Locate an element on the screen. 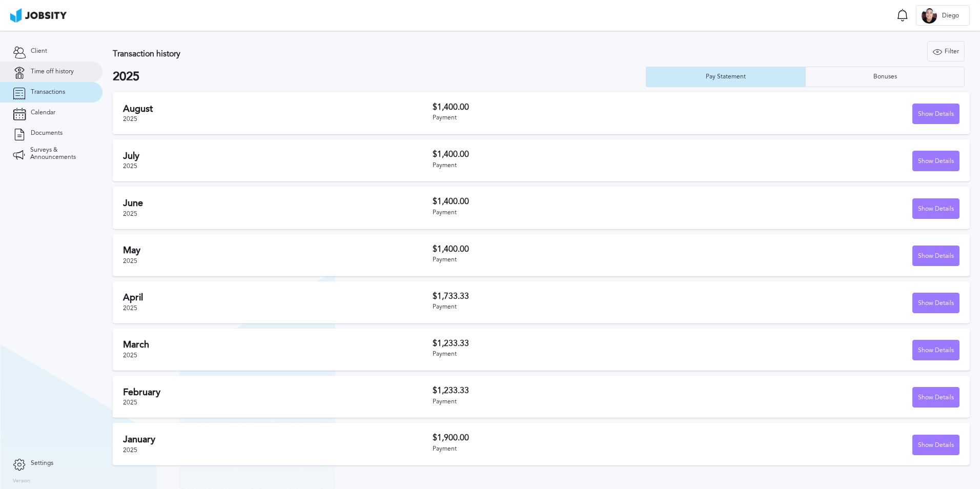 The image size is (980, 489). span: Time off history is located at coordinates (52, 72).